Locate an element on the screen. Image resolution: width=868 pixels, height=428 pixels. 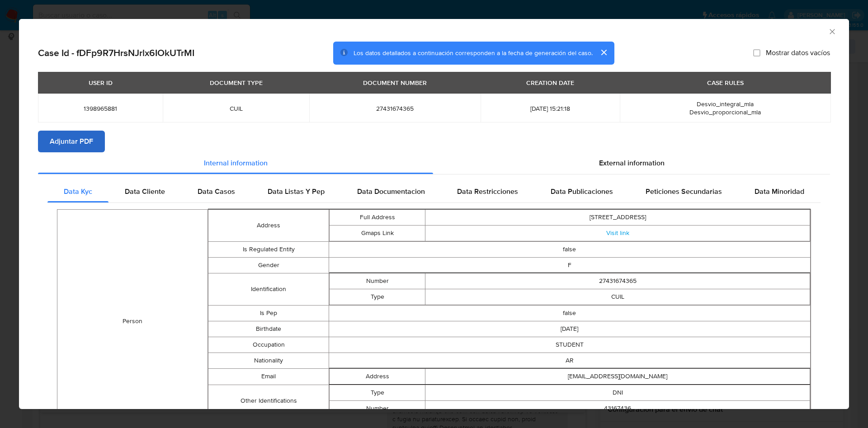
span: Data Restricciones is located at coordinates (488, 191).